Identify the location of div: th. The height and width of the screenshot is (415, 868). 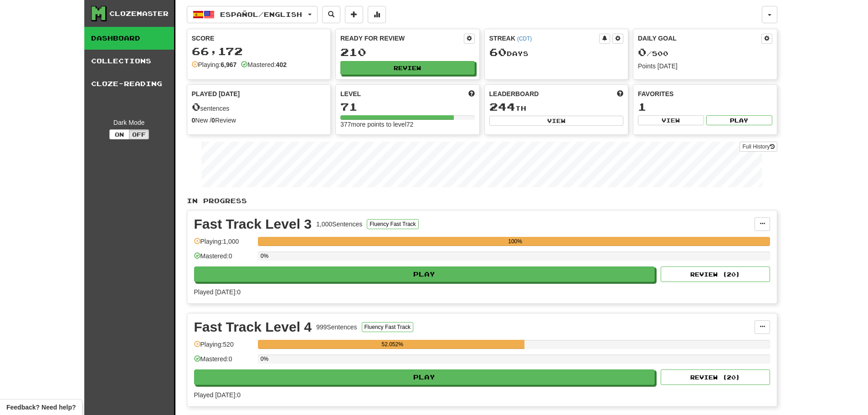
(556, 107).